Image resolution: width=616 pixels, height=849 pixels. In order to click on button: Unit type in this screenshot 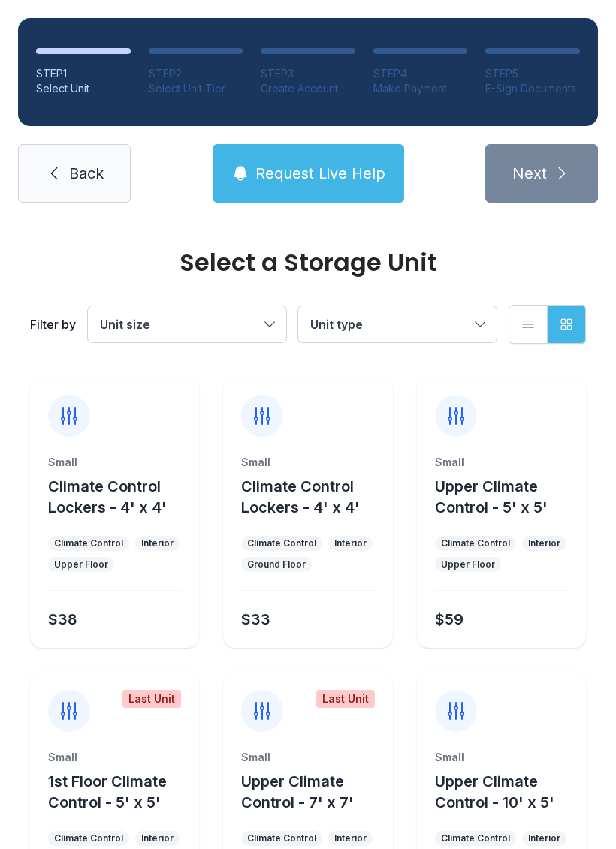, I will do `click(397, 324)`.